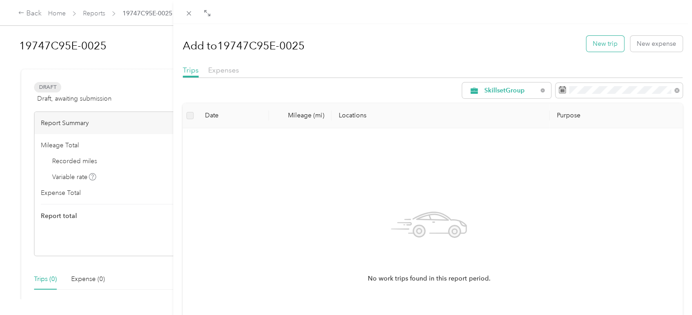 The width and height of the screenshot is (692, 315). What do you see at coordinates (657, 44) in the screenshot?
I see `button: New expense` at bounding box center [657, 44].